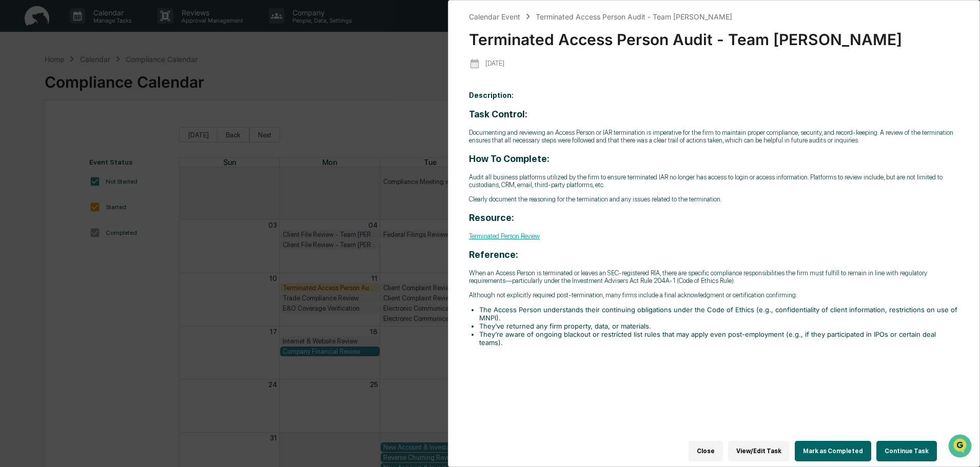  Describe the element at coordinates (43, 134) in the screenshot. I see `span: Preclearance` at that location.